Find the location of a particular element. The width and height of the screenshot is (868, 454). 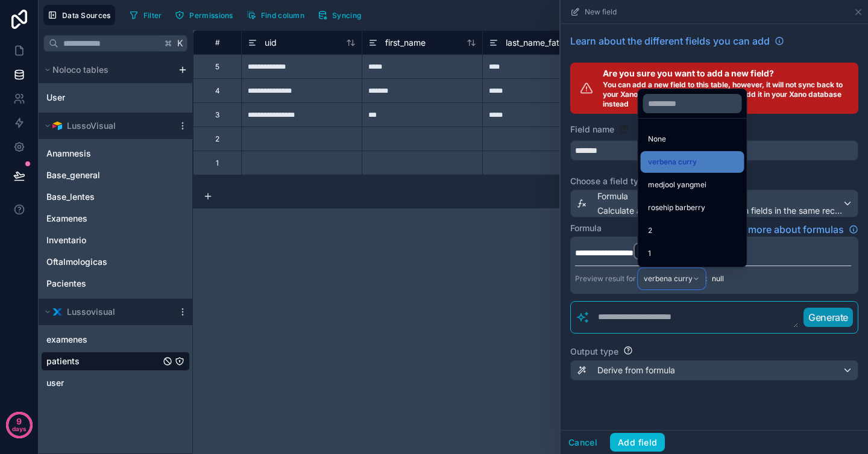

button: Find column is located at coordinates (275, 15).